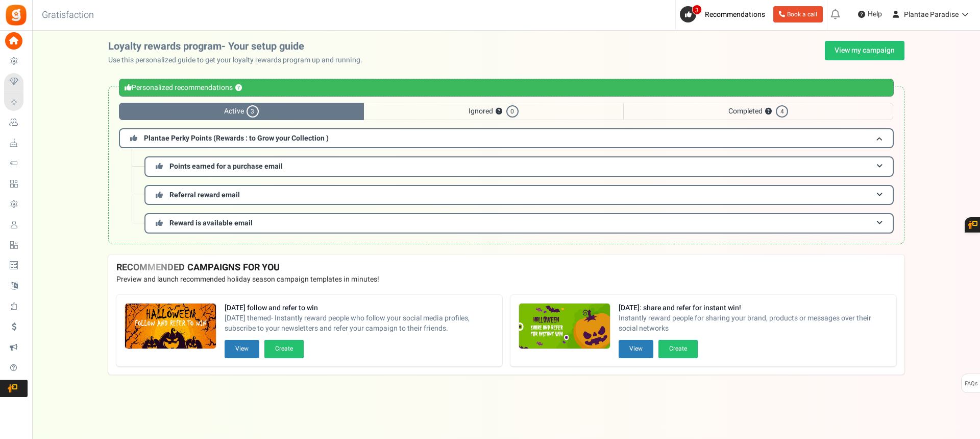  I want to click on span: Completed, so click(759, 111).